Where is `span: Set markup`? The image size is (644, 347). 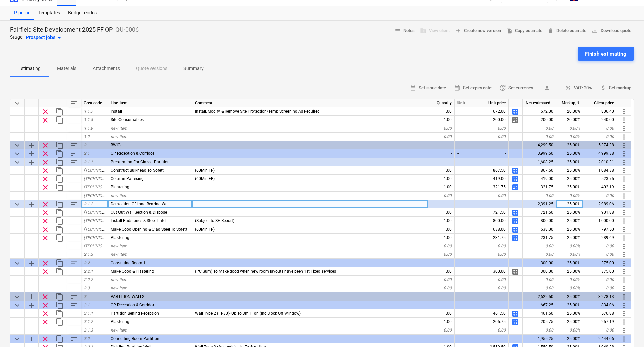 span: Set markup is located at coordinates (616, 88).